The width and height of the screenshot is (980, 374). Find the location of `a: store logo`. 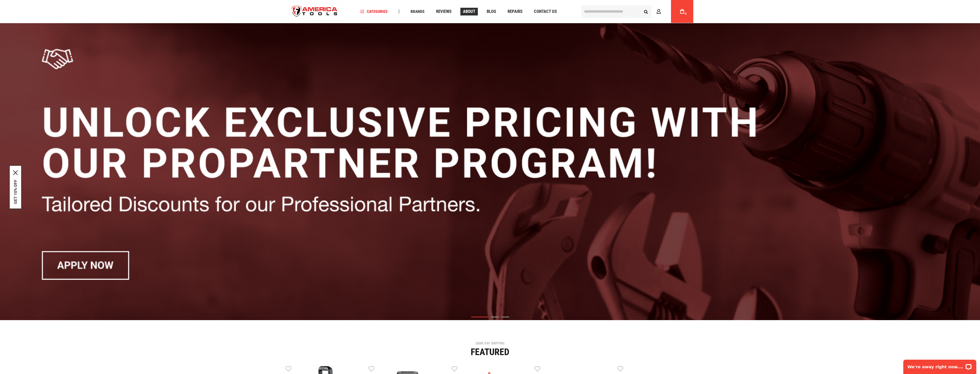

a: store logo is located at coordinates (315, 11).